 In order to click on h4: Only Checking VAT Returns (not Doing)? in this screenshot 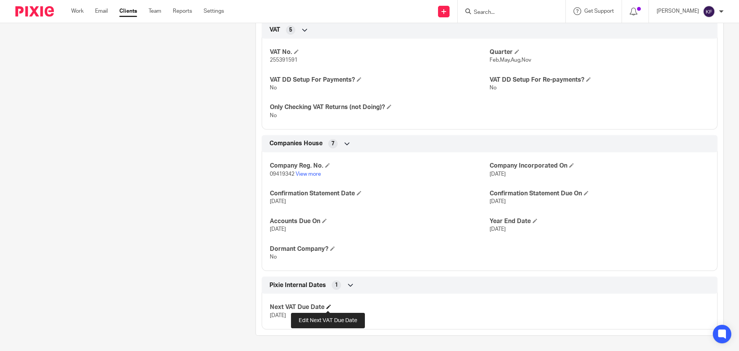, I will do `click(380, 107)`.